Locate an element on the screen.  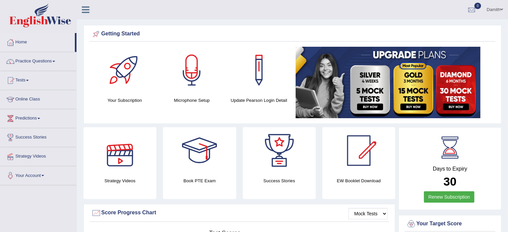
h4: Days to Expiry is located at coordinates (450, 169).